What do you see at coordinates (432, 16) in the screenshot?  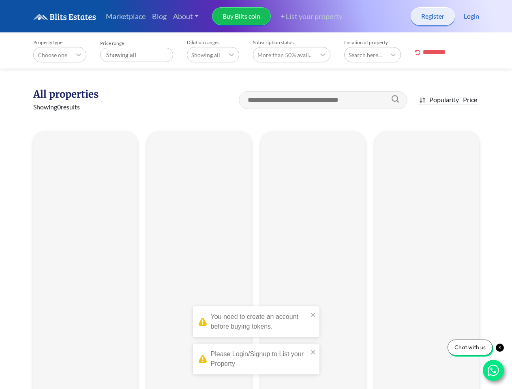 I see `a: Register` at bounding box center [432, 16].